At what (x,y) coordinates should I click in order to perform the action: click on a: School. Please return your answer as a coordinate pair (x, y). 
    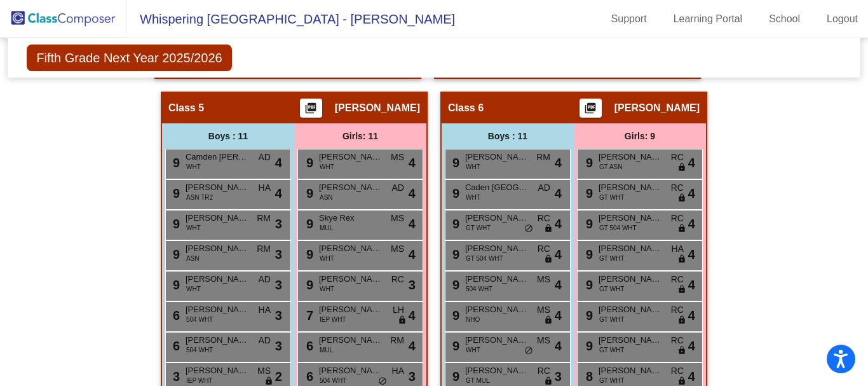
    Looking at the image, I should click on (784, 19).